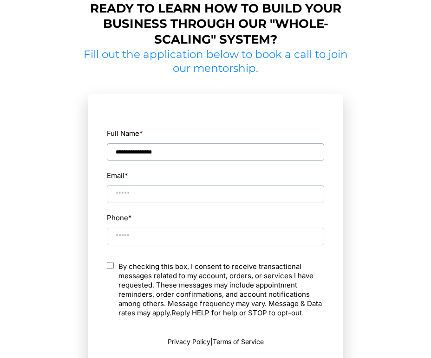 This screenshot has height=358, width=431. Describe the element at coordinates (117, 175) in the screenshot. I see `label: Email` at that location.